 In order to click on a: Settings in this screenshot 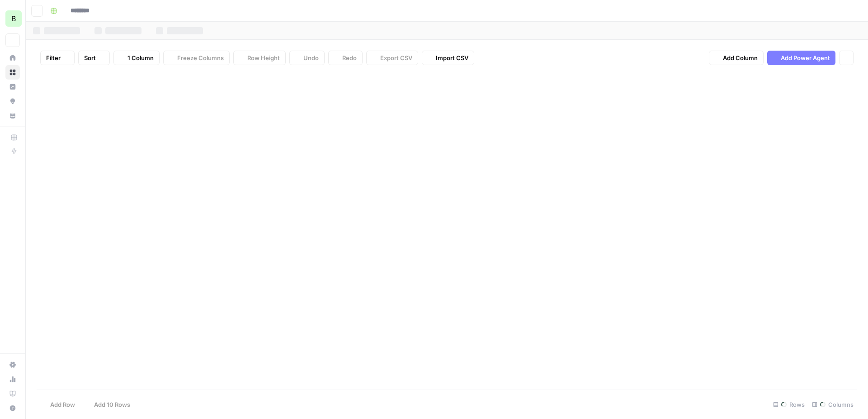, I will do `click(12, 365)`.